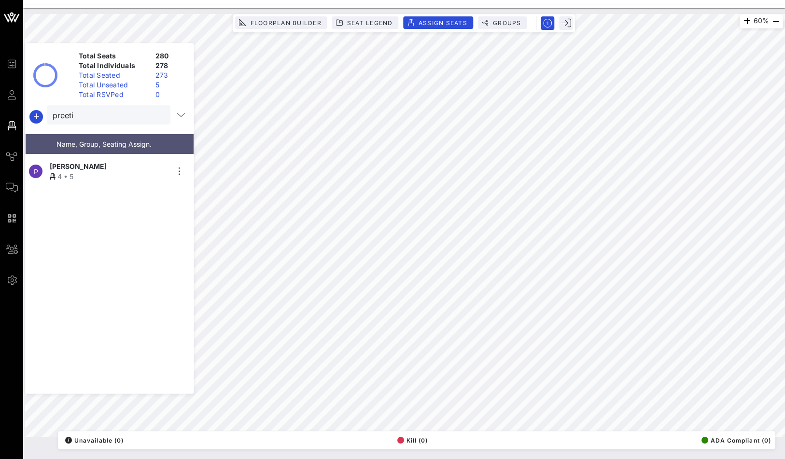  Describe the element at coordinates (285, 23) in the screenshot. I see `span: Floorplan Builder` at that location.